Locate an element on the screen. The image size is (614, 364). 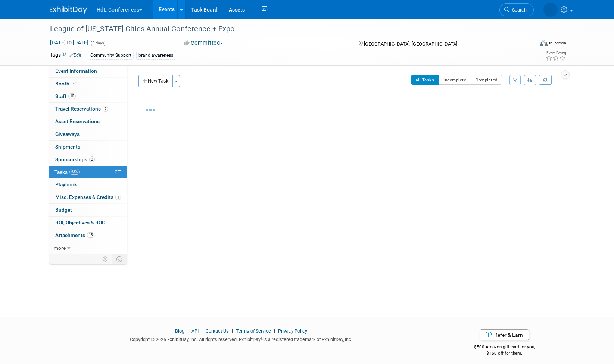
a: Refer & Earn is located at coordinates (505, 335).